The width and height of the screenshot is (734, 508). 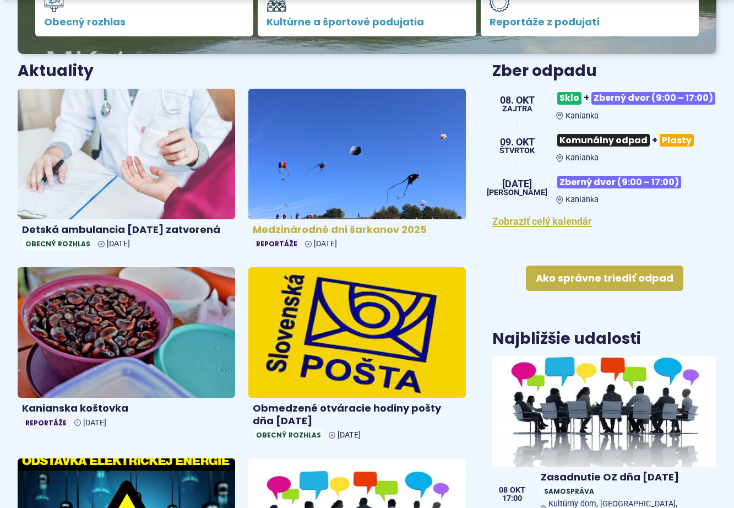 I want to click on span: Zajtra, so click(x=517, y=109).